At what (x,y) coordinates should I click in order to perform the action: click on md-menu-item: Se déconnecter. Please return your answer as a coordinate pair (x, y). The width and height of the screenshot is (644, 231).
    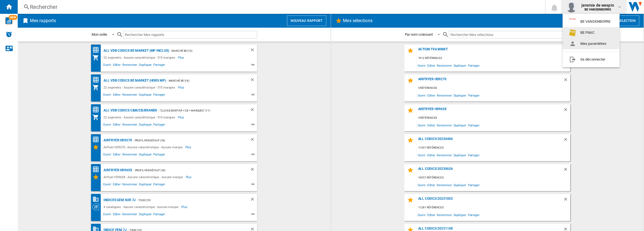
    Looking at the image, I should click on (591, 60).